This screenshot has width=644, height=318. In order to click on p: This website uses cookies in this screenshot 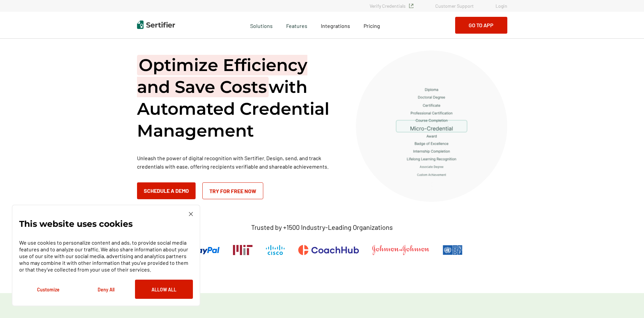, I will do `click(76, 224)`.